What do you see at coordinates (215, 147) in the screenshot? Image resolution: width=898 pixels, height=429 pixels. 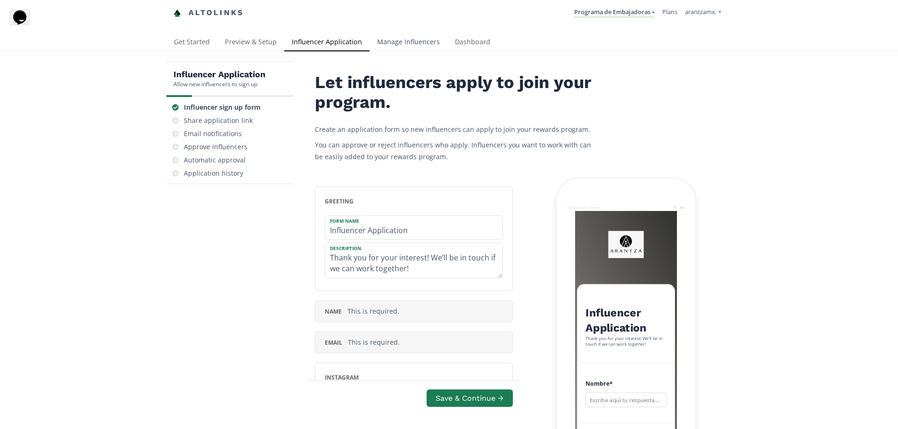 I see `div: Approve influencers` at bounding box center [215, 147].